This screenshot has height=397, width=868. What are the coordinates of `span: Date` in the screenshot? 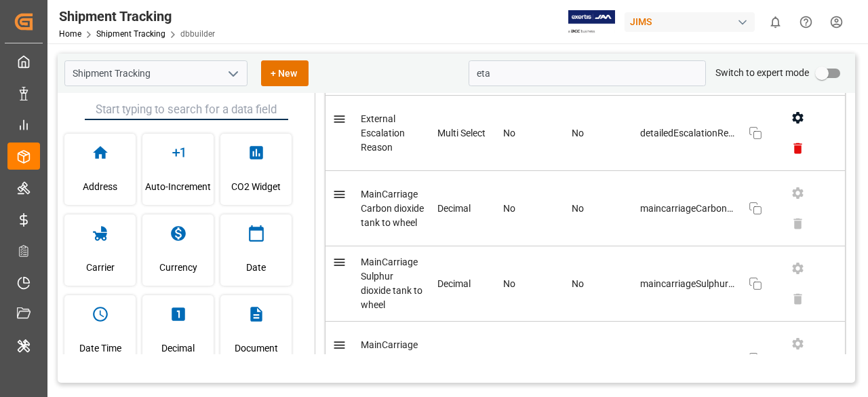 It's located at (256, 268).